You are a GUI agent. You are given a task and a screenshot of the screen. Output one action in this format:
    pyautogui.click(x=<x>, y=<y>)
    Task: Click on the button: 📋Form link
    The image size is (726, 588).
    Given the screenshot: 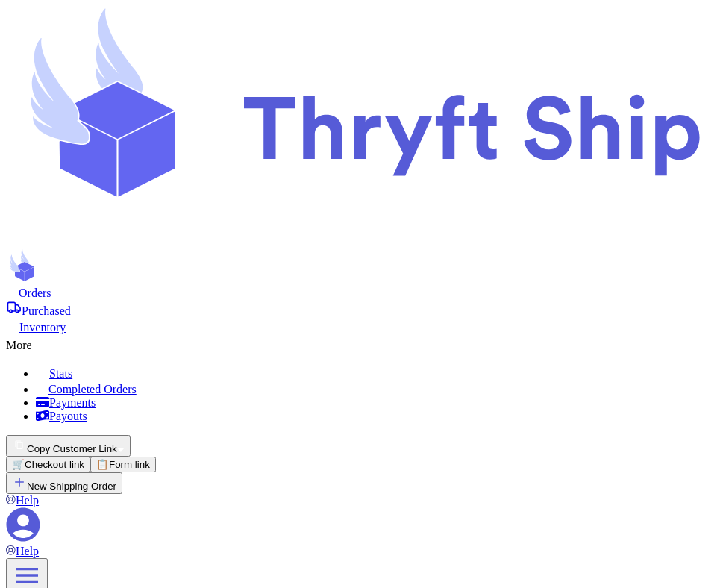 What is the action you would take?
    pyautogui.click(x=123, y=464)
    